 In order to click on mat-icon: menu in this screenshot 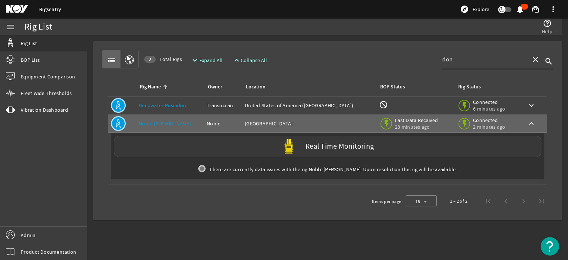, I will do `click(10, 27)`.